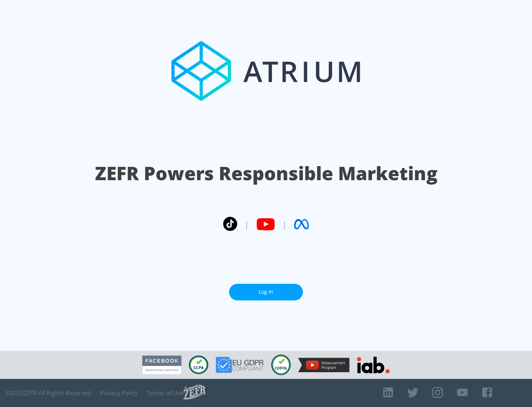 This screenshot has width=532, height=407. I want to click on h1: ZEFR Powers Responsible Marketing, so click(266, 173).